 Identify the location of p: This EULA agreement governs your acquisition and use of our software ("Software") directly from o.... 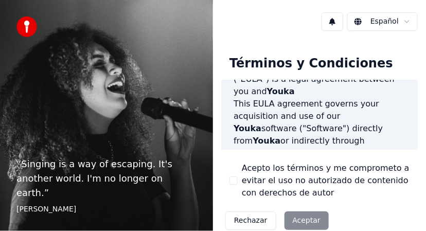
(319, 135).